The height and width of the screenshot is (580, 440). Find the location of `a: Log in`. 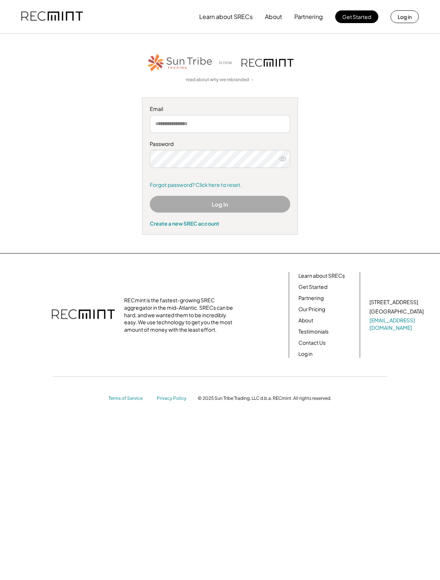

a: Log in is located at coordinates (306, 354).